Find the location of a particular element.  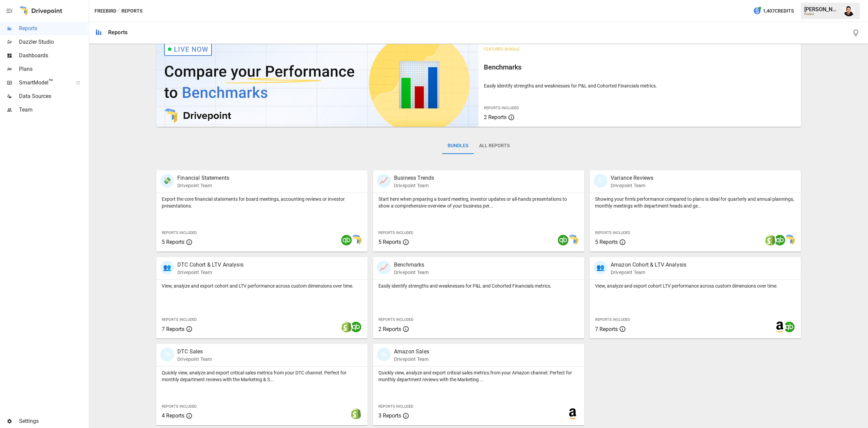

span: Settings is located at coordinates (53, 421).